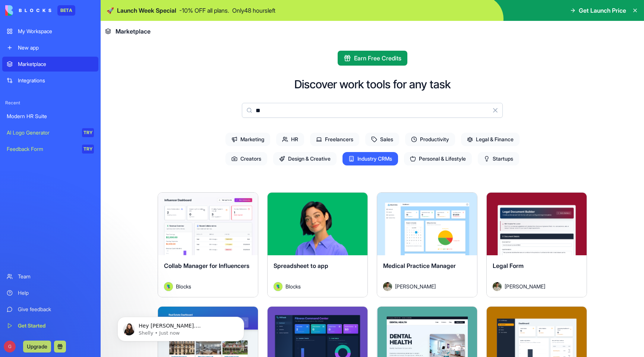 This screenshot has height=357, width=644. Describe the element at coordinates (373, 85) in the screenshot. I see `h2: Discover work tools for any task` at that location.